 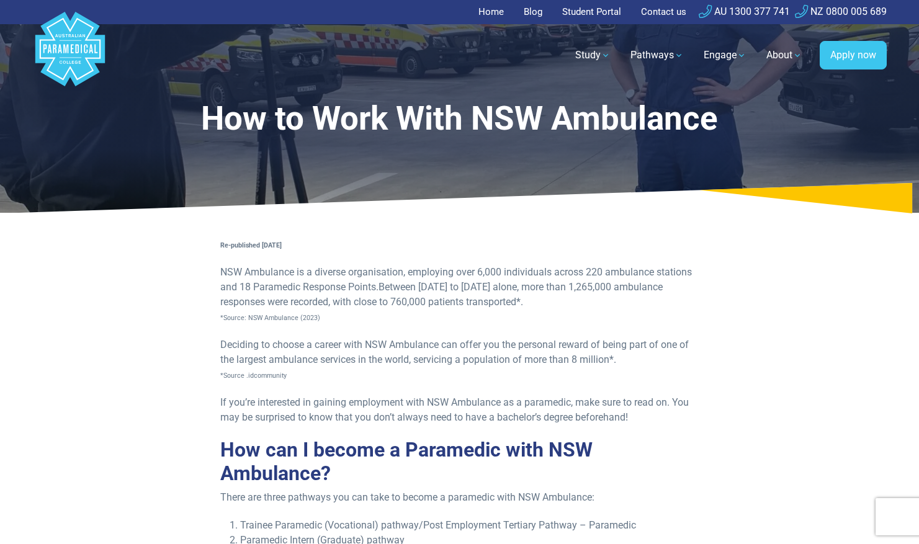 I want to click on p: There are three pathways you can take to become a paramedic with NSW Ambulance:, so click(x=460, y=498).